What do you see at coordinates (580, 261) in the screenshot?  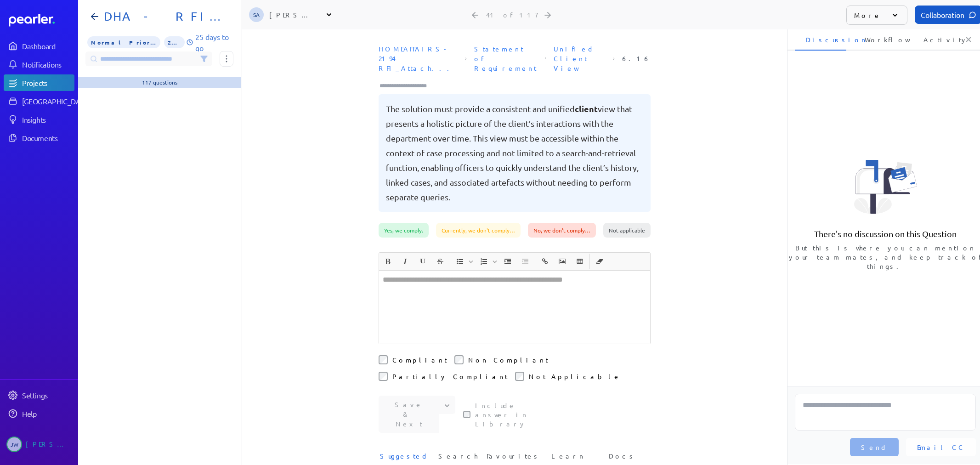 I see `button: Insert table` at bounding box center [580, 261].